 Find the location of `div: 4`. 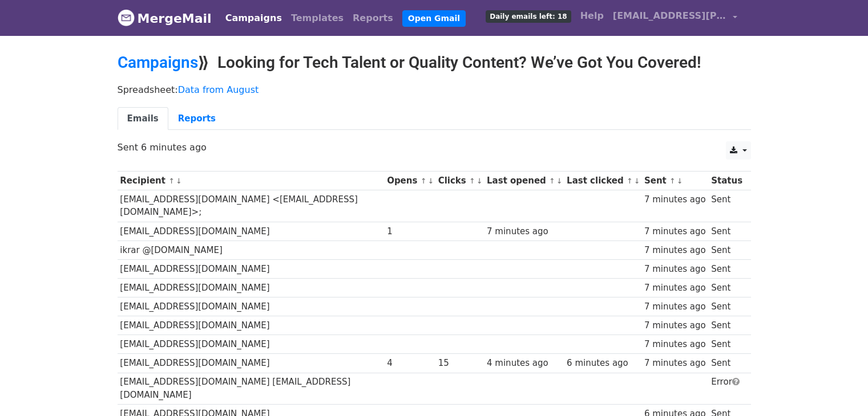

div: 4 is located at coordinates (410, 364).